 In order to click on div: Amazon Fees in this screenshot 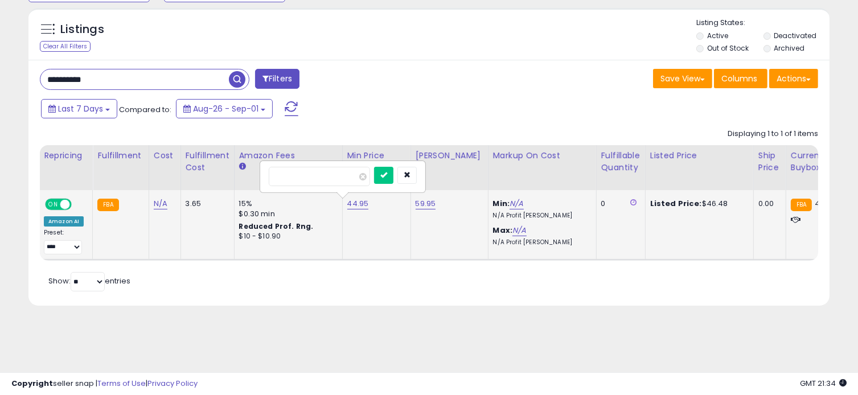, I will do `click(288, 156)`.